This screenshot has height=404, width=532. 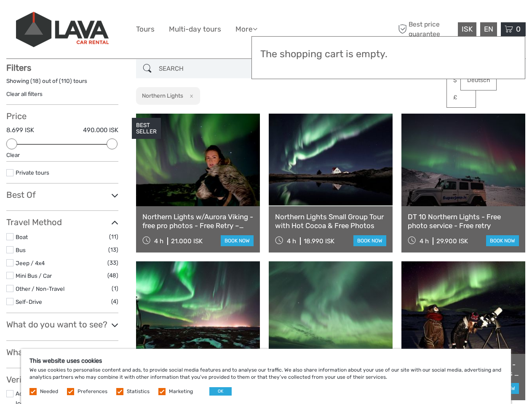 I want to click on label: Statistics, so click(x=138, y=391).